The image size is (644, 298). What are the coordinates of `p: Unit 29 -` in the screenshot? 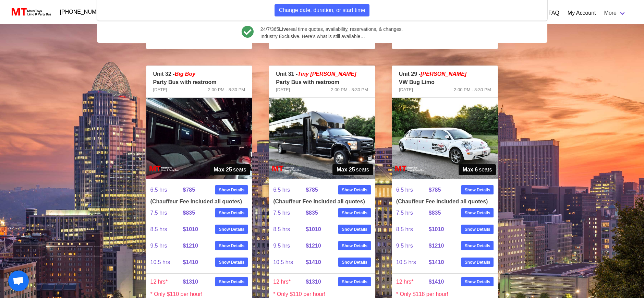 It's located at (445, 74).